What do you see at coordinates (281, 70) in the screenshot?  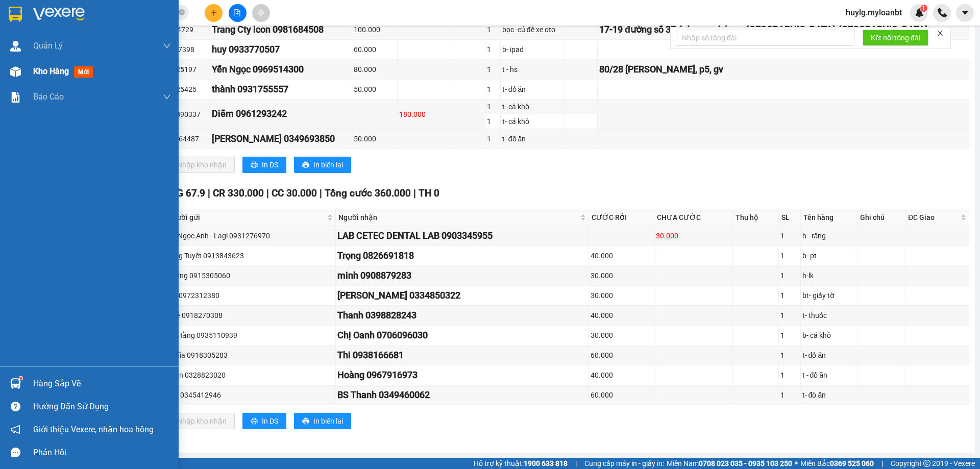 I see `div: Yến Ngọc 0969514300` at bounding box center [281, 70].